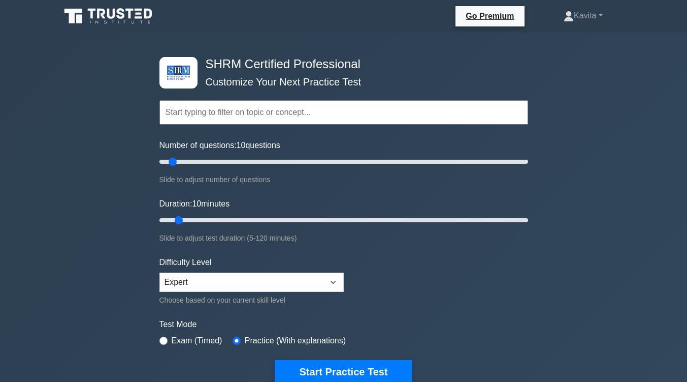 The width and height of the screenshot is (687, 382). What do you see at coordinates (220, 145) in the screenshot?
I see `label: Number of questions: questions` at bounding box center [220, 145].